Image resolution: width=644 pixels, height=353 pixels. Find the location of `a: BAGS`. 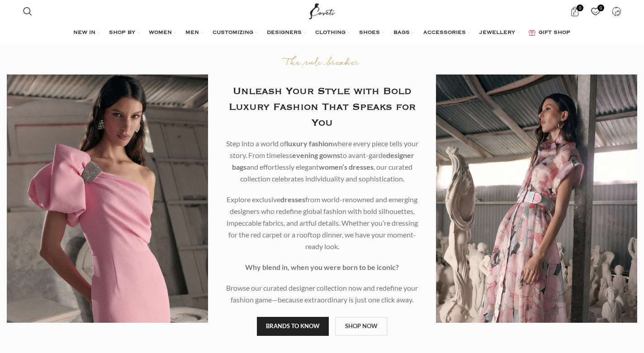

a: BAGS is located at coordinates (404, 33).